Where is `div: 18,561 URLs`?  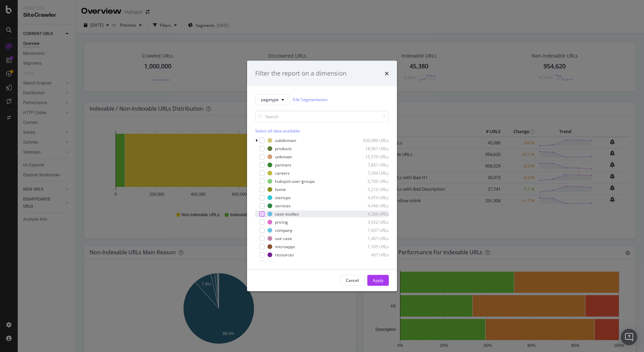
div: 18,561 URLs is located at coordinates (372, 149).